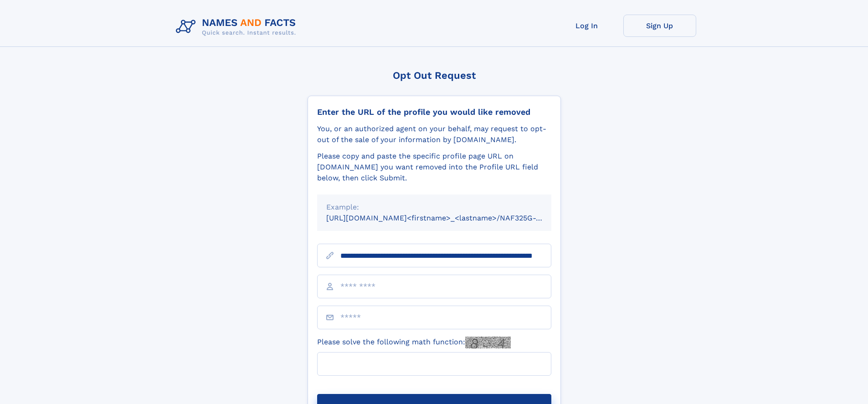  Describe the element at coordinates (434, 112) in the screenshot. I see `div: Enter the URL of the profile you would like removed` at that location.